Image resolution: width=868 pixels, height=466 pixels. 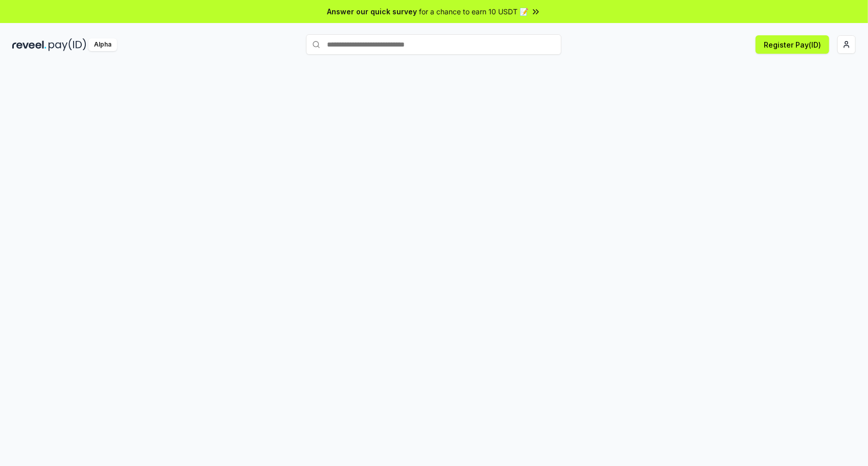 What do you see at coordinates (29, 45) in the screenshot?
I see `img: reveel_dark` at bounding box center [29, 45].